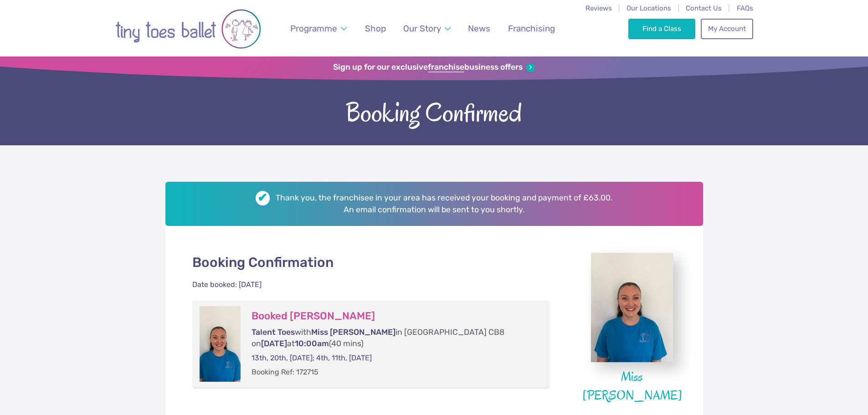 Image resolution: width=868 pixels, height=415 pixels. I want to click on a: News, so click(480, 28).